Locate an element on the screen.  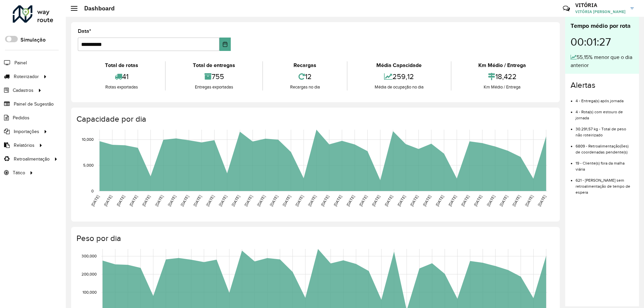
div: Críticas? Dúvidas? Elogios? Sugestões? Entre em contato conosco! is located at coordinates (517, 11).